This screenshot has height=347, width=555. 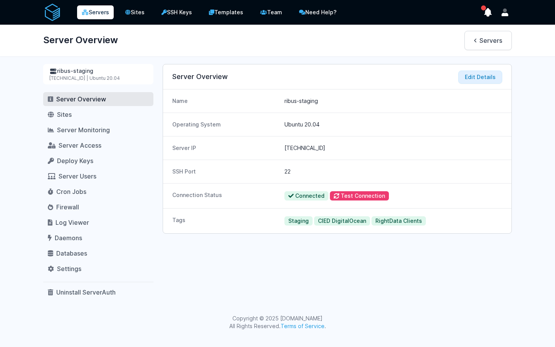 I want to click on a: Team, so click(x=271, y=12).